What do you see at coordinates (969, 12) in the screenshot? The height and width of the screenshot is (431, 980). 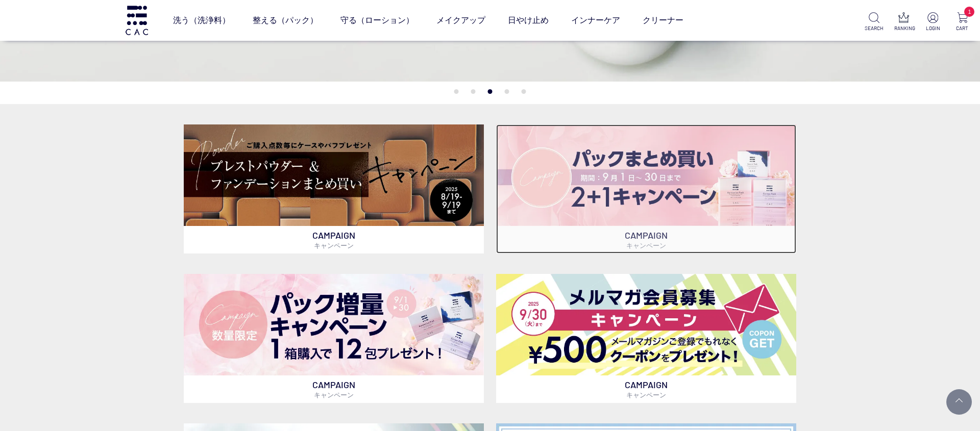 I see `span: 1` at bounding box center [969, 12].